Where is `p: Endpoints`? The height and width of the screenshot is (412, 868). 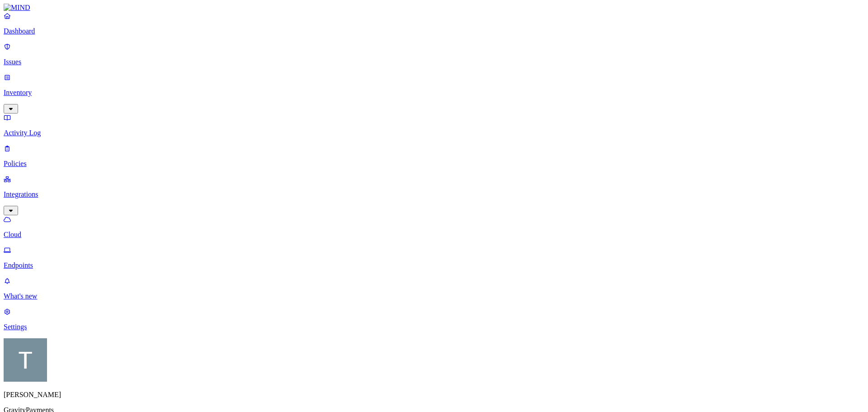 p: Endpoints is located at coordinates (434, 266).